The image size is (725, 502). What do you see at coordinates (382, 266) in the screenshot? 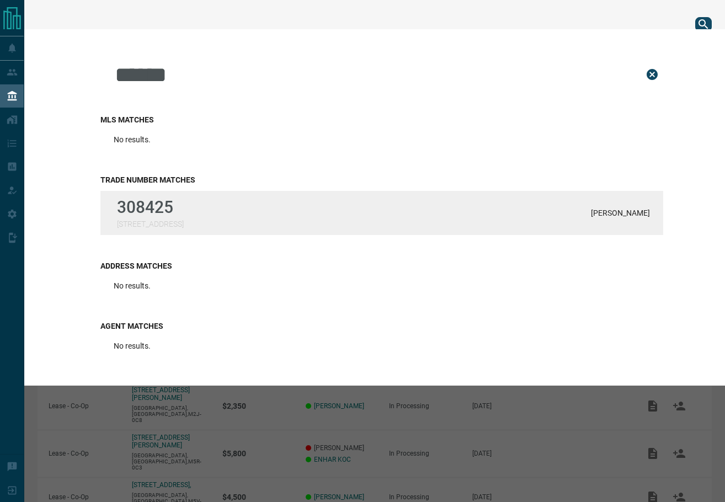
I see `h3: Address Matches` at bounding box center [382, 266].